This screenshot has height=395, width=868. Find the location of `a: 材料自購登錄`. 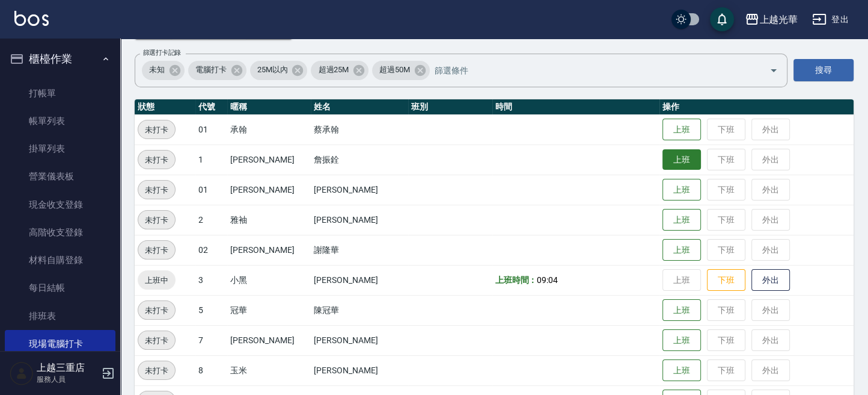

a: 材料自購登錄 is located at coordinates (60, 259).